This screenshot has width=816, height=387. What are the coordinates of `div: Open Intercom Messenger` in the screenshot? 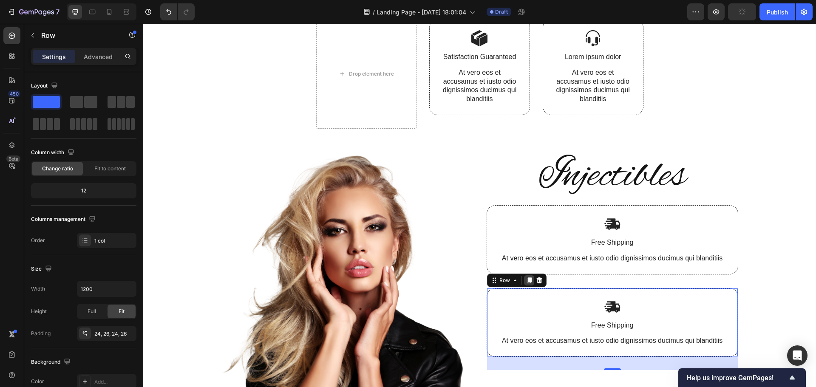 It's located at (797, 356).